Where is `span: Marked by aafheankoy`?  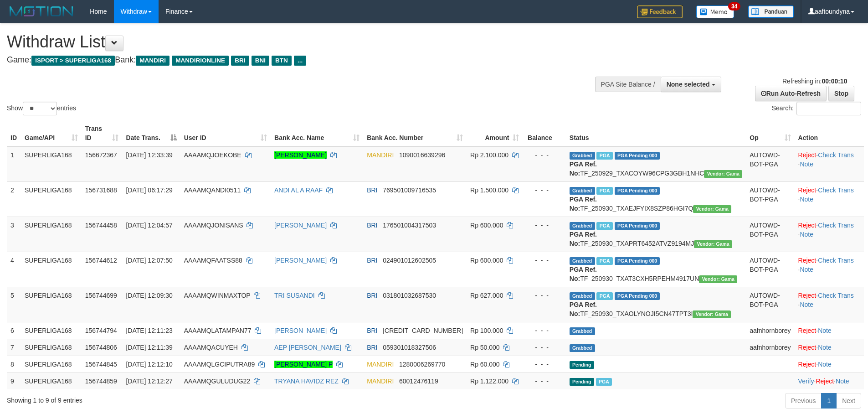 span: Marked by aafheankoy is located at coordinates (605, 226).